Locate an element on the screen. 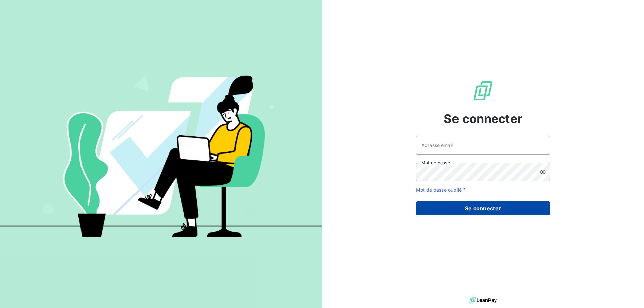 The image size is (644, 308). span: Se connecter is located at coordinates (483, 119).